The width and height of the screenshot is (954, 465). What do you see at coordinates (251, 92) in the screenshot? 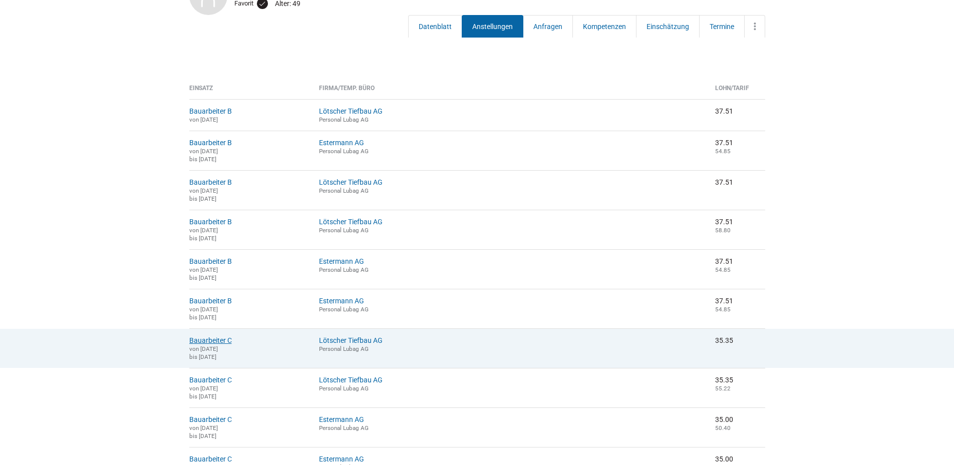
I see `th: Einsatz` at bounding box center [251, 92].